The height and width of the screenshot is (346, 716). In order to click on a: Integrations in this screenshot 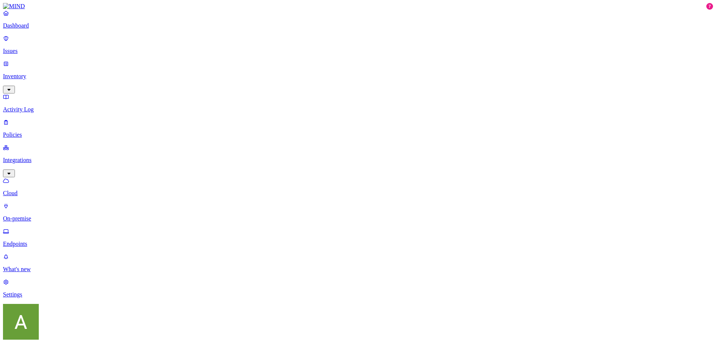, I will do `click(358, 160)`.